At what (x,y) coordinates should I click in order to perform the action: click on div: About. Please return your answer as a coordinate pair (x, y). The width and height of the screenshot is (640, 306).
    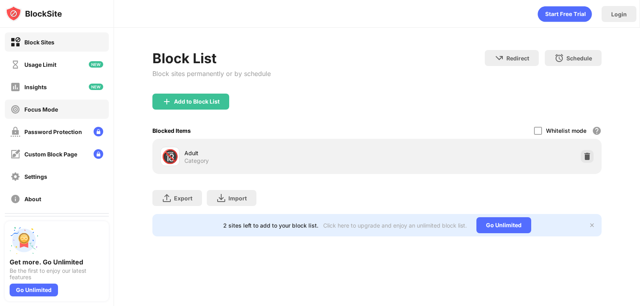
    Looking at the image, I should click on (33, 199).